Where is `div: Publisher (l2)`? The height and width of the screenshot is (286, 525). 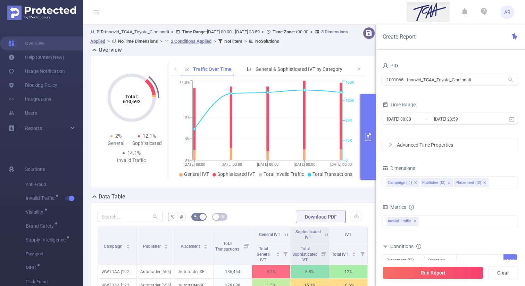 div: Publisher (l2) is located at coordinates (434, 183).